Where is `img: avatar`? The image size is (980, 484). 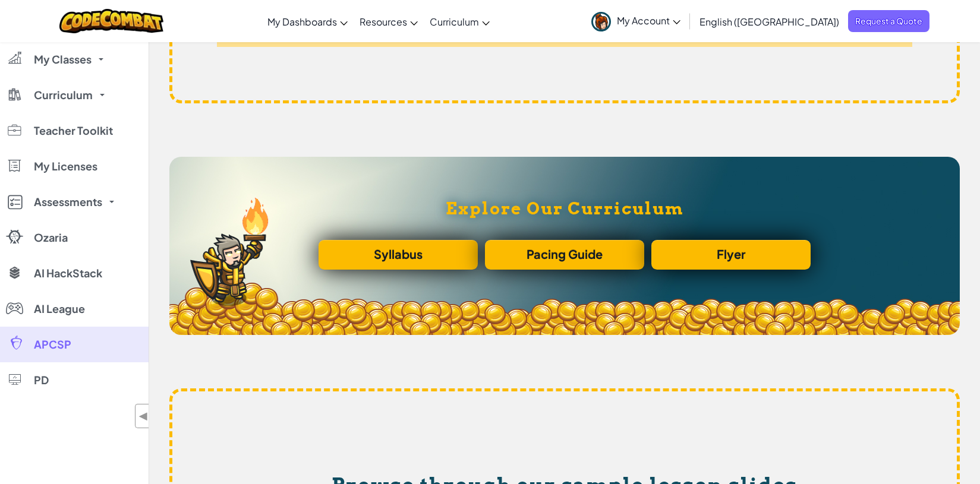 img: avatar is located at coordinates (601, 22).